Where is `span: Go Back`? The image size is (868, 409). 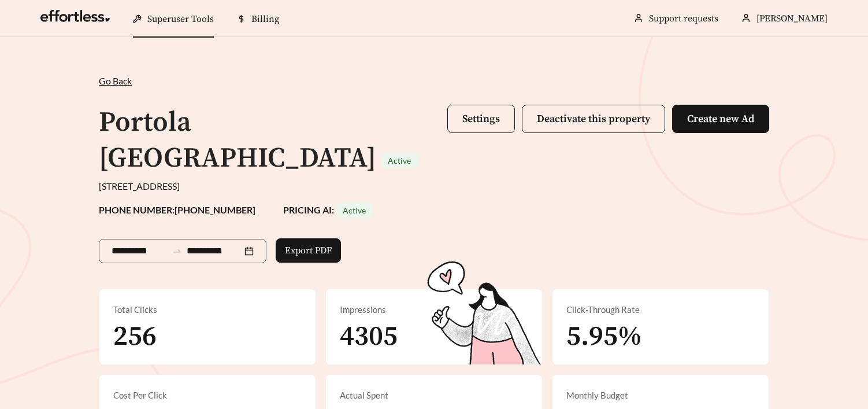
span: Go Back is located at coordinates (115, 80).